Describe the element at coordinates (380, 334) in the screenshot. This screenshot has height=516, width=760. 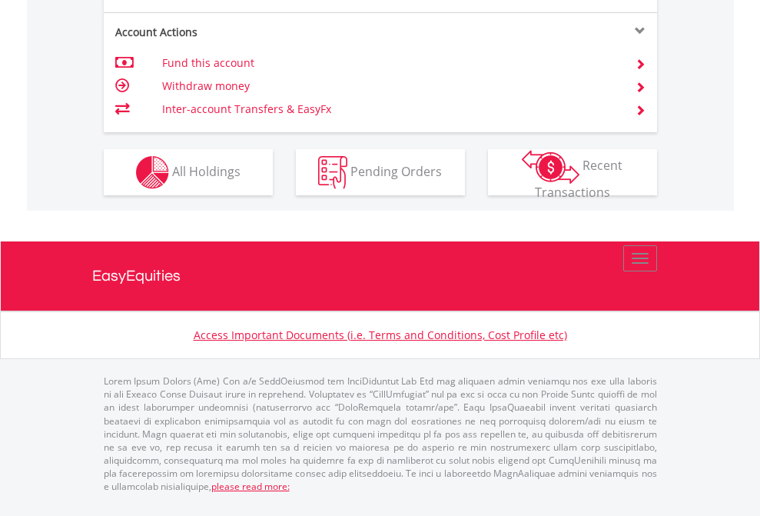
I see `a: Access Important Documents (i.e. Terms and Conditions, Cost Profile etc)` at that location.